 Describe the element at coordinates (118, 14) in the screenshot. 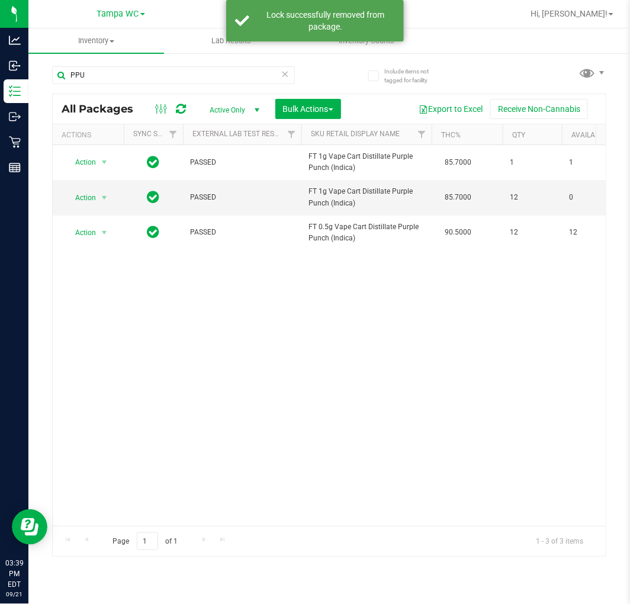

I see `span: Tampa WC` at that location.